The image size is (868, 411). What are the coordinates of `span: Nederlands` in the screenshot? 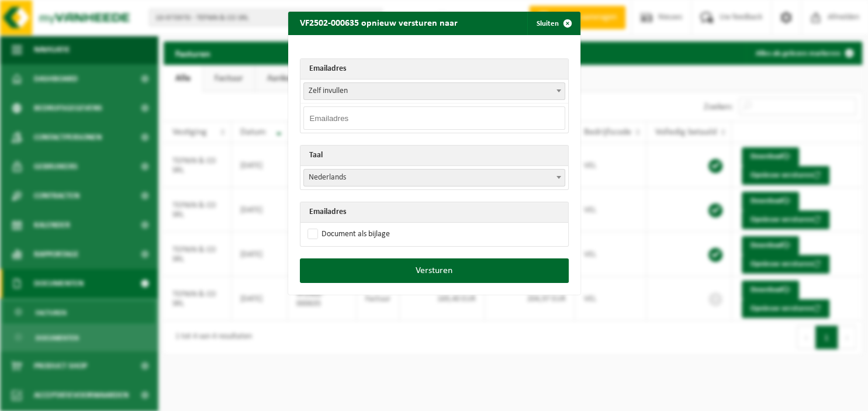 It's located at (434, 178).